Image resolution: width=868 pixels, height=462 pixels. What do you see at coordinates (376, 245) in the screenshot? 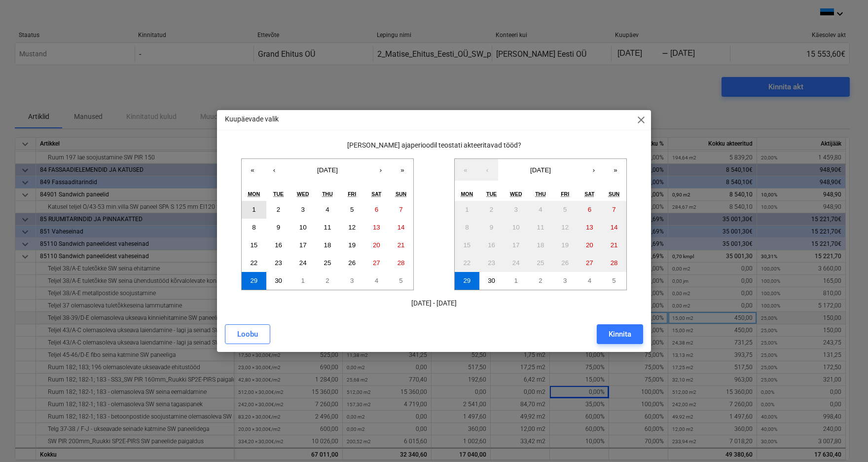
I see `abbr: 20 September 2025` at bounding box center [376, 245].